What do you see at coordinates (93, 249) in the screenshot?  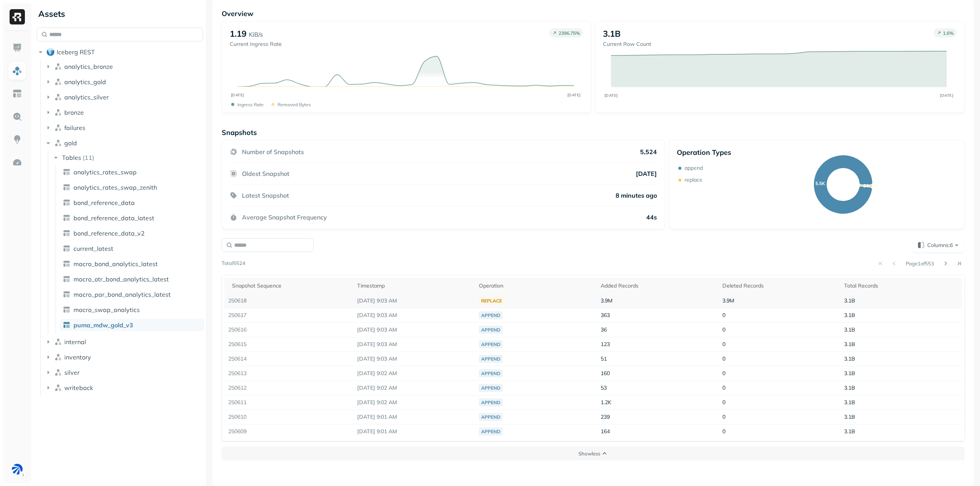 I see `span: current_latest` at bounding box center [93, 249].